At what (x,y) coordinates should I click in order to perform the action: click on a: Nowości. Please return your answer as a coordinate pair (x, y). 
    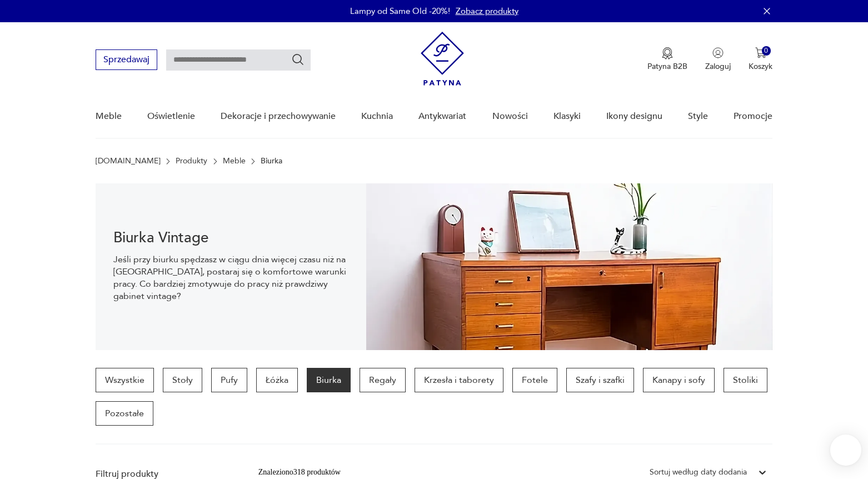
    Looking at the image, I should click on (510, 116).